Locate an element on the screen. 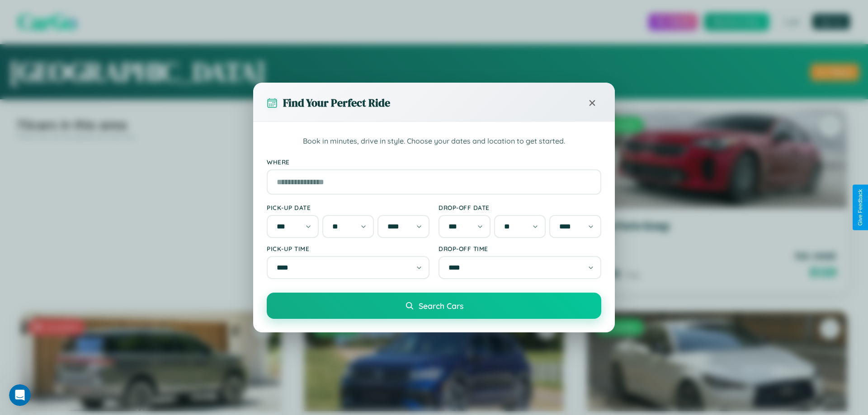 The height and width of the screenshot is (415, 868). label: Drop-off Time is located at coordinates (520, 248).